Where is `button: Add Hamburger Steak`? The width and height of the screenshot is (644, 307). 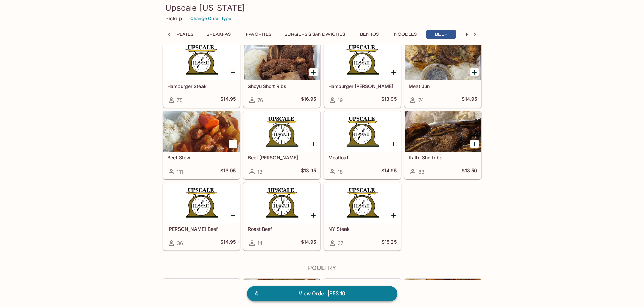
button: Add Hamburger Steak is located at coordinates (232, 72).